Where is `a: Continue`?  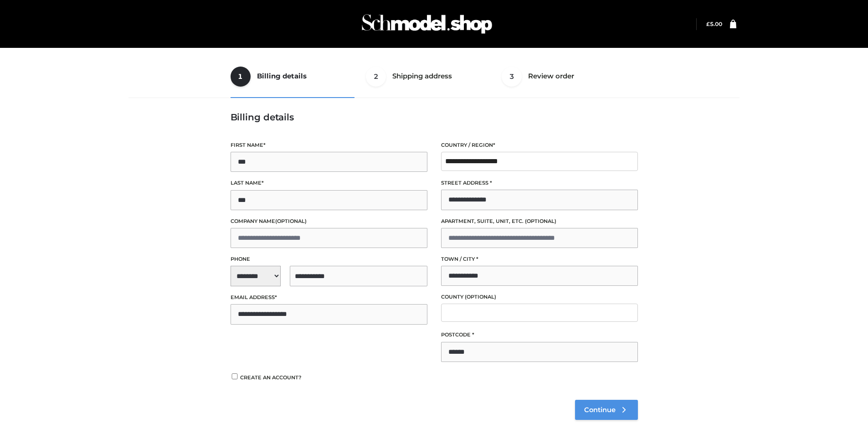
a: Continue is located at coordinates (606, 410).